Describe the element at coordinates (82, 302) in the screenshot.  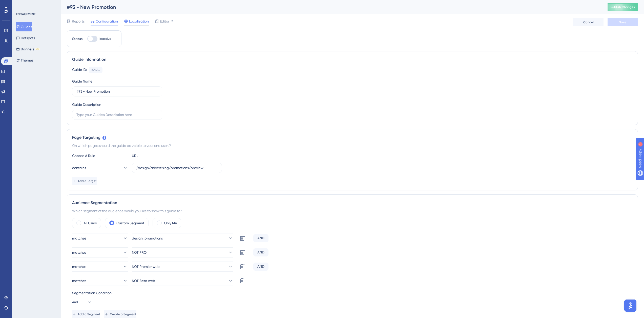
I see `button: And` at that location.